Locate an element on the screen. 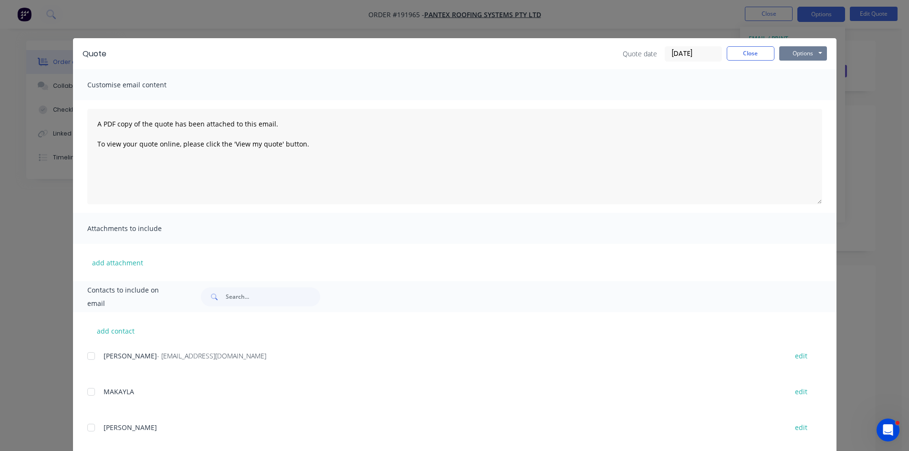  span: Contacts to include on email is located at coordinates (132, 297).